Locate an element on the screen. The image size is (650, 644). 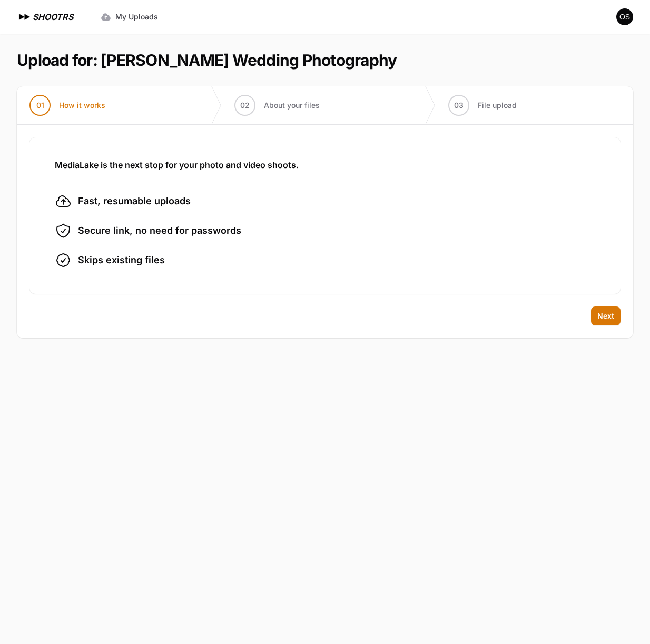
span: My Uploads is located at coordinates (137, 17).